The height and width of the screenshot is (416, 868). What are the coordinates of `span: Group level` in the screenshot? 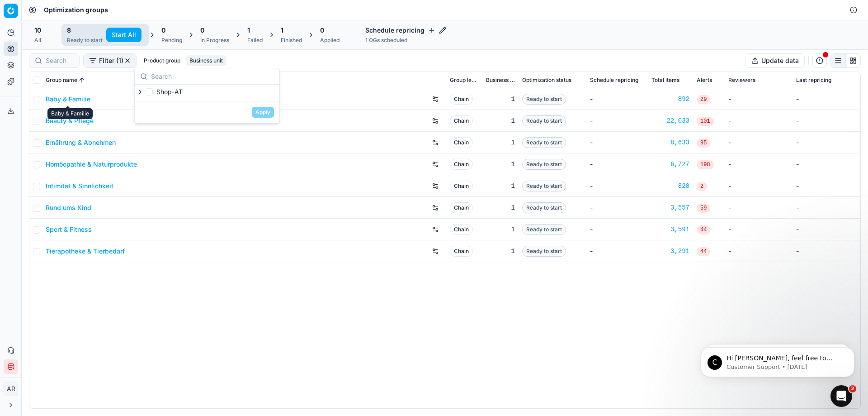 It's located at (464, 80).